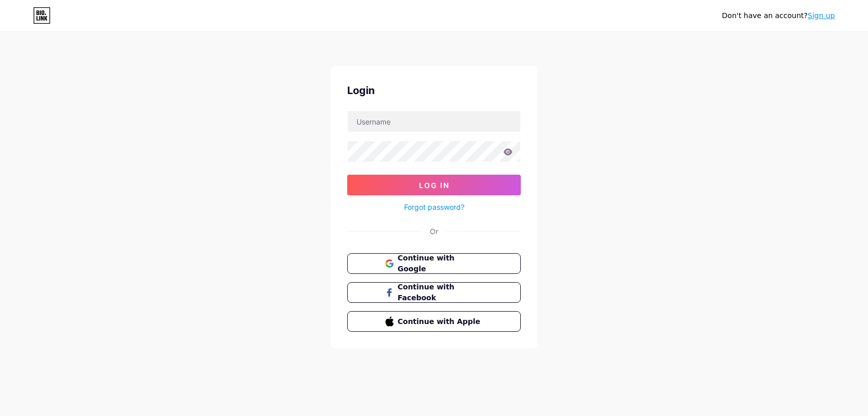  Describe the element at coordinates (434, 292) in the screenshot. I see `button: Continue with Facebook` at that location.